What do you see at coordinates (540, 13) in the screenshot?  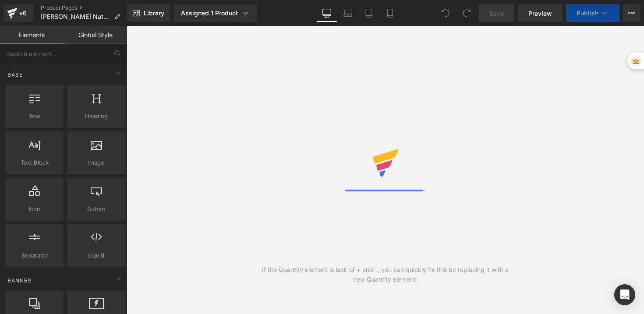 I see `span: Preview` at bounding box center [540, 13].